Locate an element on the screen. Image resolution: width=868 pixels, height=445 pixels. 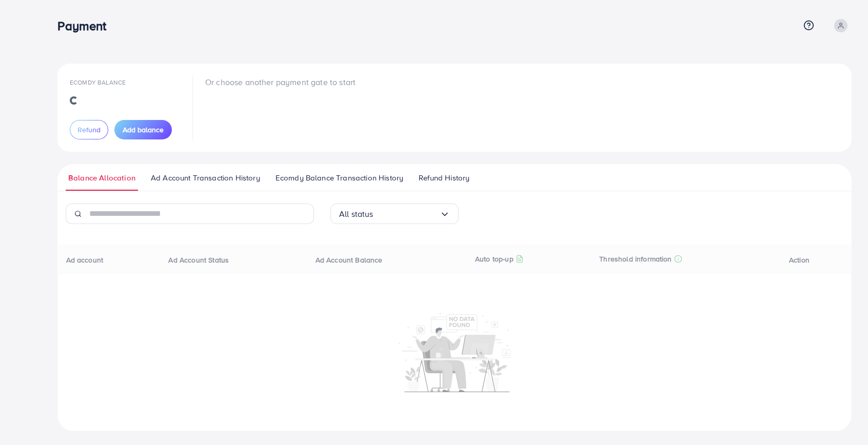
span: Add balance is located at coordinates (143, 129).